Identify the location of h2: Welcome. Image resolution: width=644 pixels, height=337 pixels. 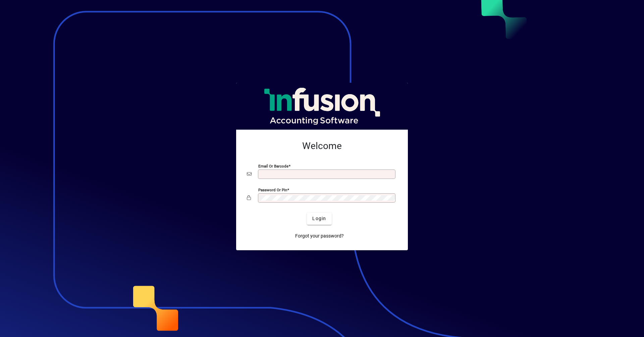
(322, 146).